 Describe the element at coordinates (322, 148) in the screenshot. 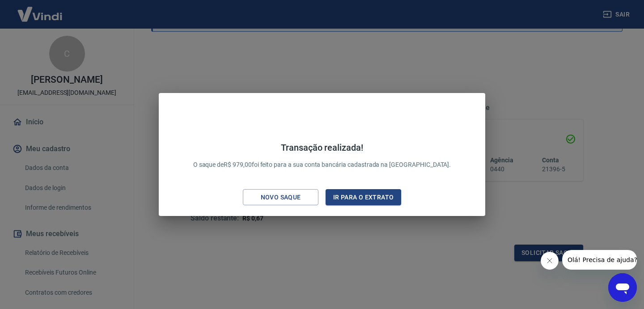

I see `h4: Transação realizada!` at that location.